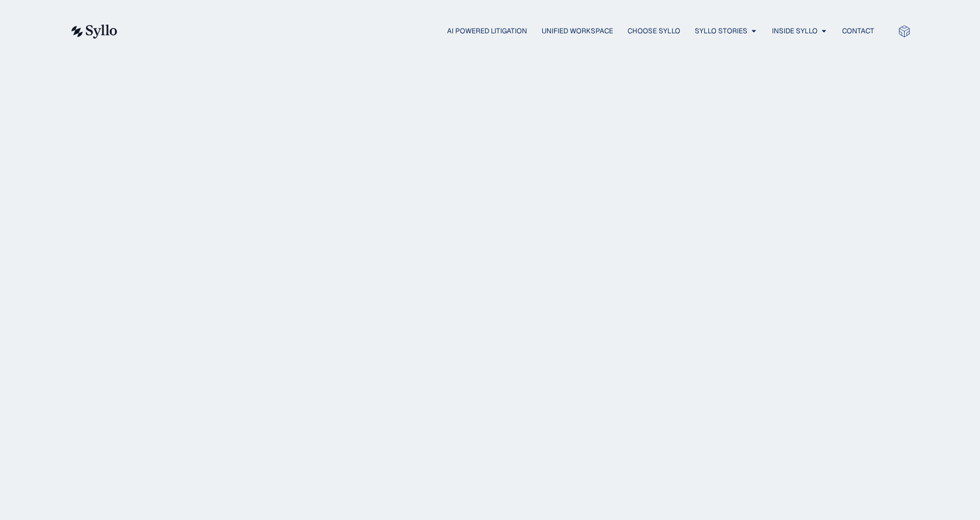 This screenshot has width=980, height=520. What do you see at coordinates (795, 31) in the screenshot?
I see `span: Inside Syllo` at bounding box center [795, 31].